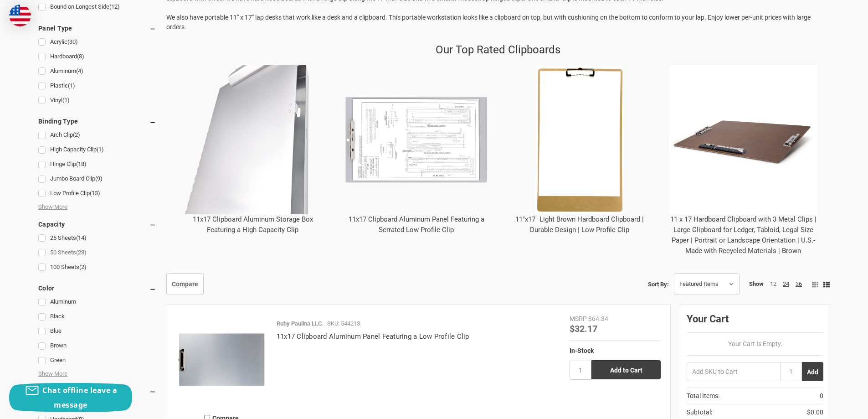 The width and height of the screenshot is (868, 419). Describe the element at coordinates (252, 140) in the screenshot. I see `img: 11x17 Clipboard Aluminum Storage Box Featuring a High Capacity Clip` at that location.